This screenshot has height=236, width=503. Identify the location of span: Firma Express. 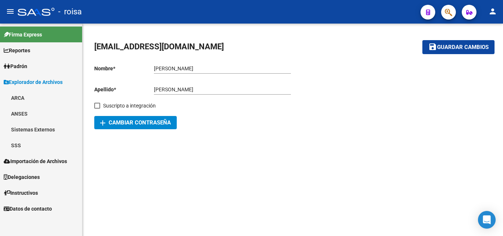
(23, 35).